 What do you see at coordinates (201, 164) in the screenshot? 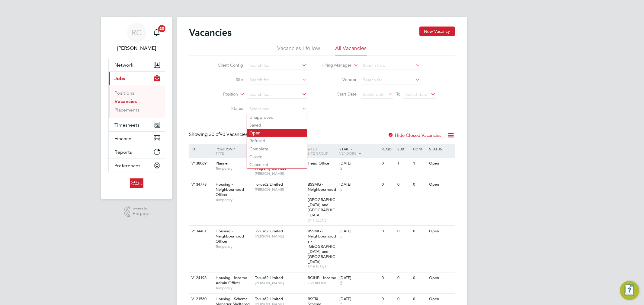
I see `div: V138069` at bounding box center [201, 164].